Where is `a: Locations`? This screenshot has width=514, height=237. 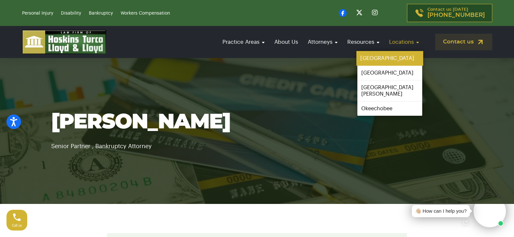
a: Locations is located at coordinates (404, 42).